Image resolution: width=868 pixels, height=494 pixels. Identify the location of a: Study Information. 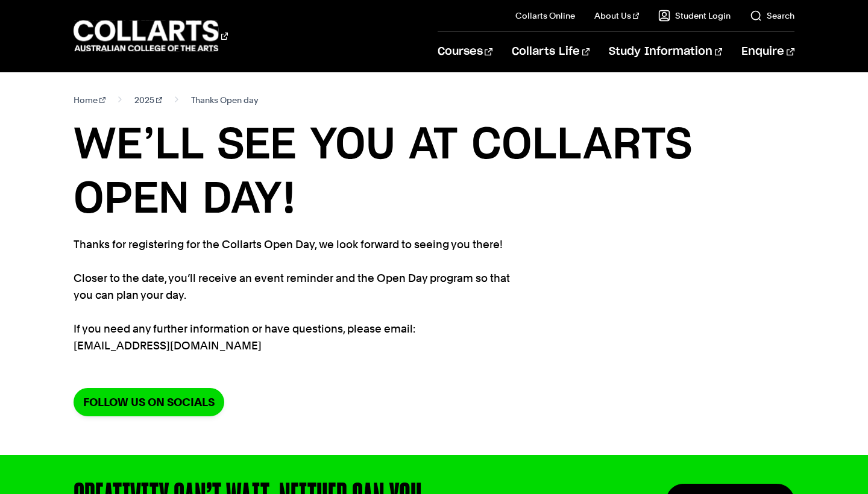
(665, 52).